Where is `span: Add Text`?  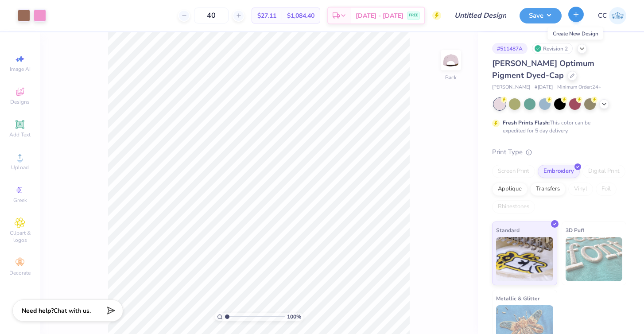 span: Add Text is located at coordinates (20, 135).